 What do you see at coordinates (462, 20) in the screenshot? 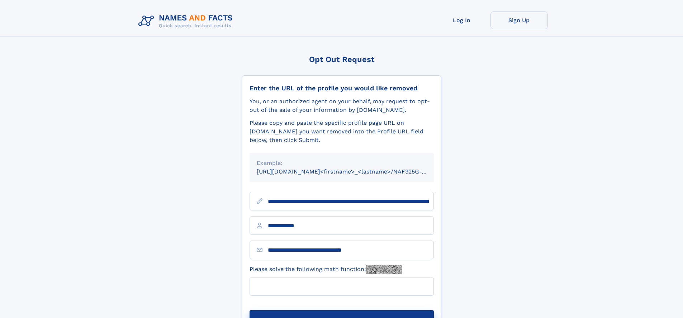
I see `a: Log In` at bounding box center [462, 20].